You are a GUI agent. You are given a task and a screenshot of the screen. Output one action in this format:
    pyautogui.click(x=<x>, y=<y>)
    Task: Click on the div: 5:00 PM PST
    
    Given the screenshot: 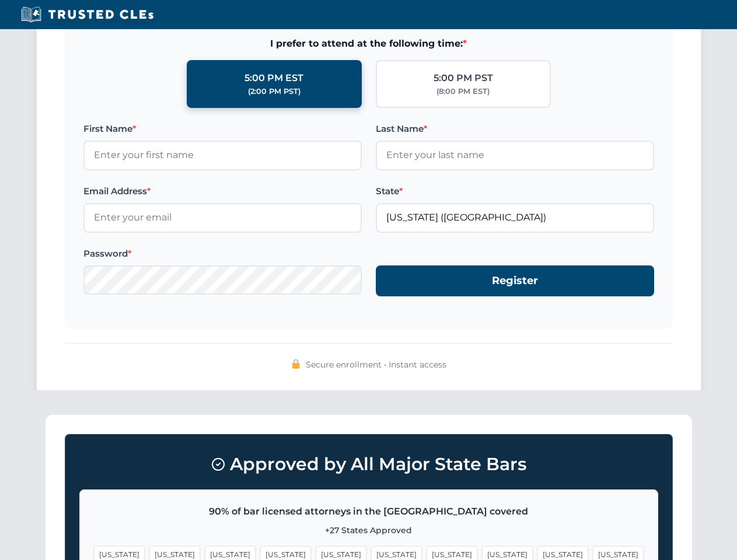 What is the action you would take?
    pyautogui.click(x=463, y=78)
    